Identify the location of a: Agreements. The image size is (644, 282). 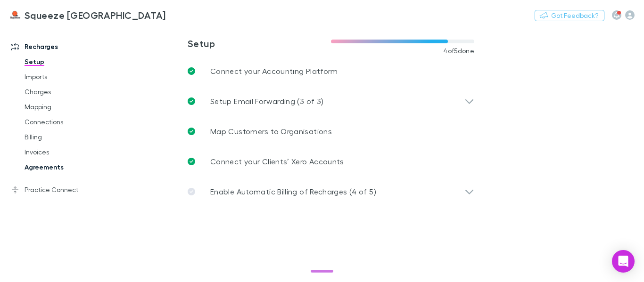
(68, 167).